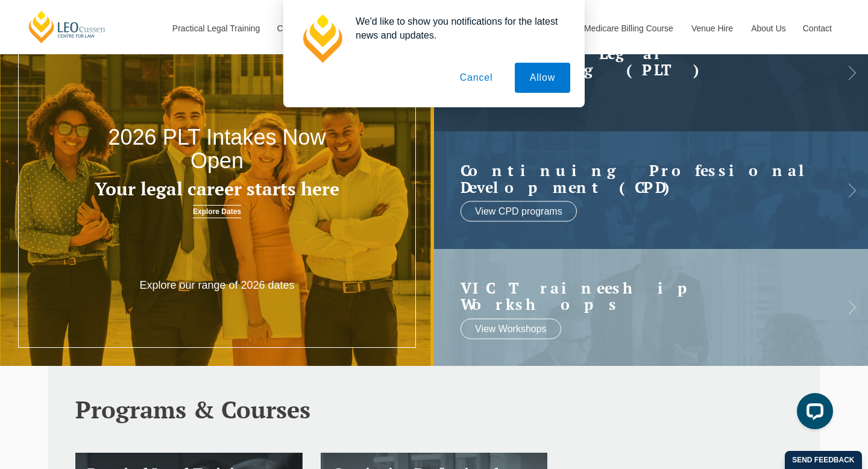  I want to click on h2: VIC Traineeship Workshops, so click(639, 295).